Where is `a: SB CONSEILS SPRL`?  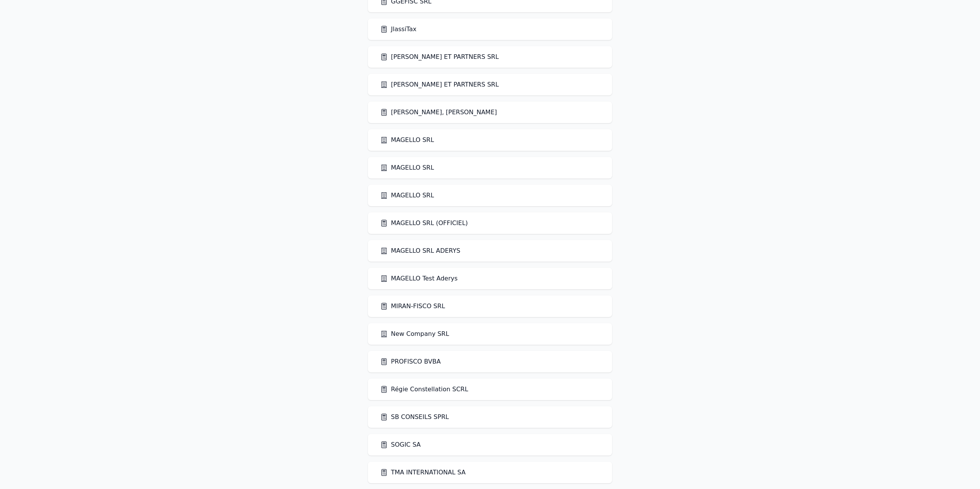
a: SB CONSEILS SPRL is located at coordinates (415, 417).